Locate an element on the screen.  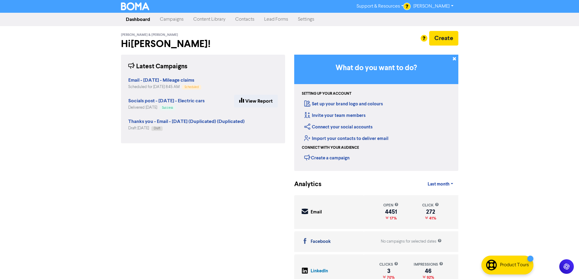
div: Getting Started in BOMA is located at coordinates (376, 113).